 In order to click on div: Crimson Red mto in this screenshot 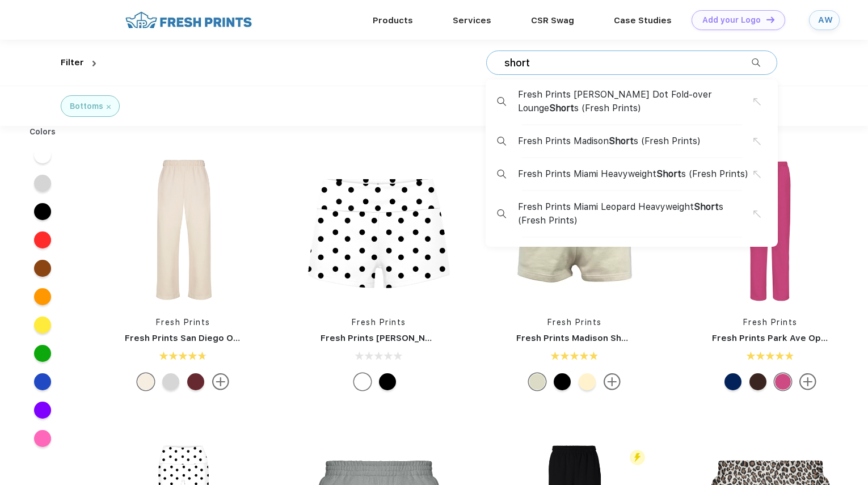, I will do `click(196, 382)`.